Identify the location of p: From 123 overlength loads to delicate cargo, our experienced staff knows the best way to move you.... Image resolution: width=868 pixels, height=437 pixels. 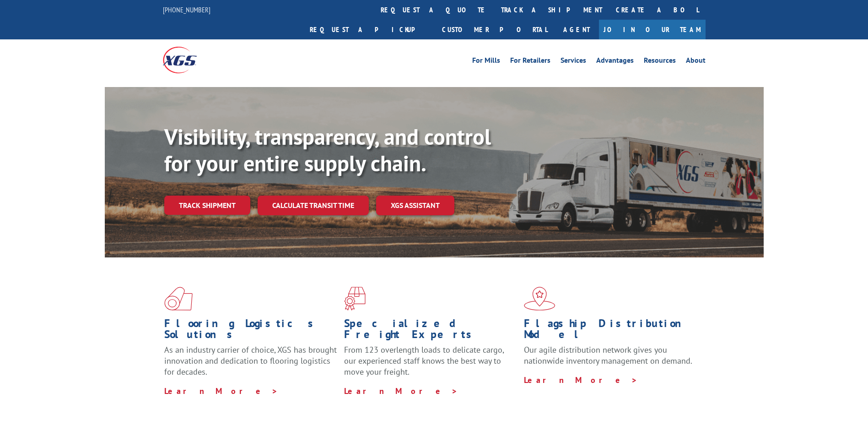
(430, 365).